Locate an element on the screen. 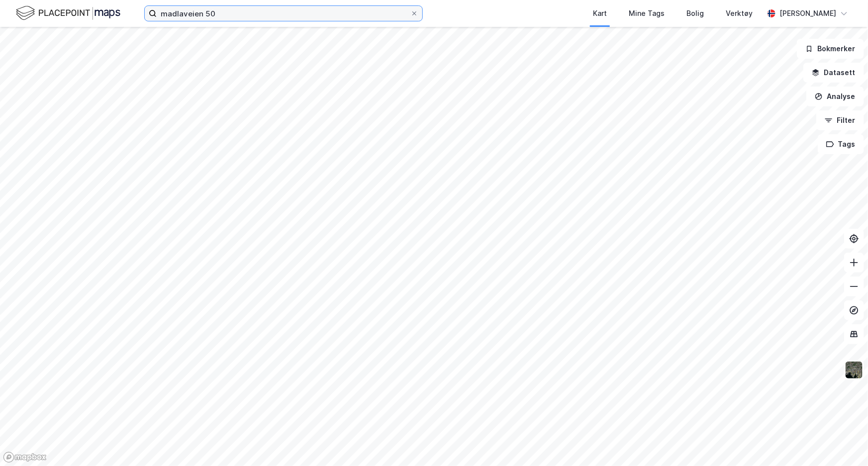 The width and height of the screenshot is (868, 466). div: Kontrollprogram for chat is located at coordinates (844, 442).